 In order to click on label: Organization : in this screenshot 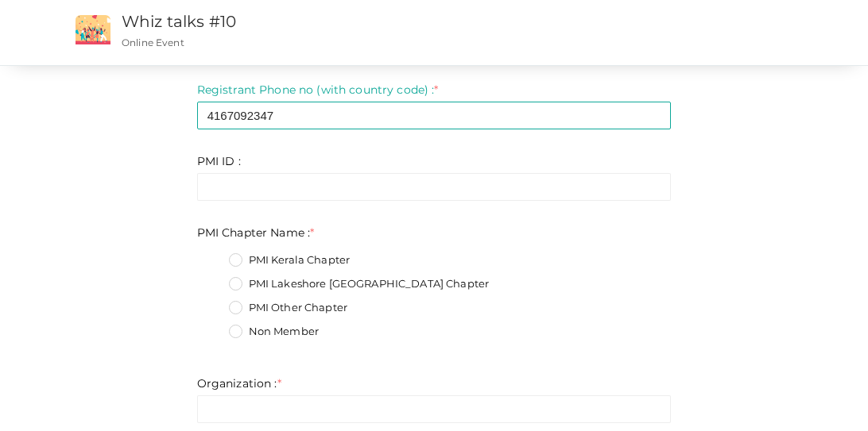, I will do `click(239, 384)`.